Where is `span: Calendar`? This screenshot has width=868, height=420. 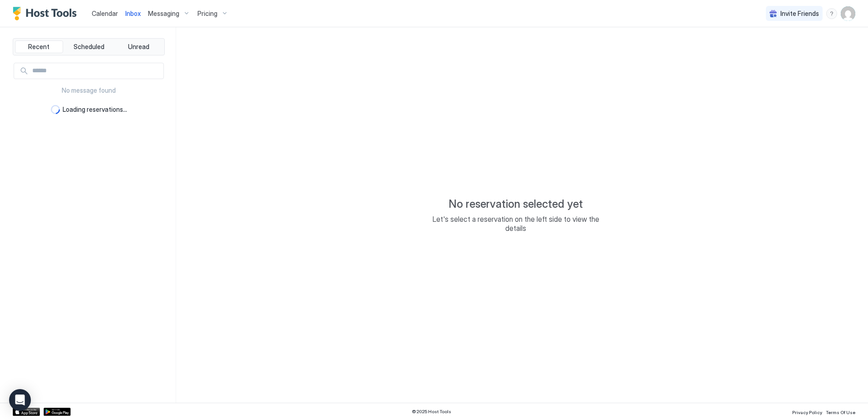
span: Calendar is located at coordinates (105, 13).